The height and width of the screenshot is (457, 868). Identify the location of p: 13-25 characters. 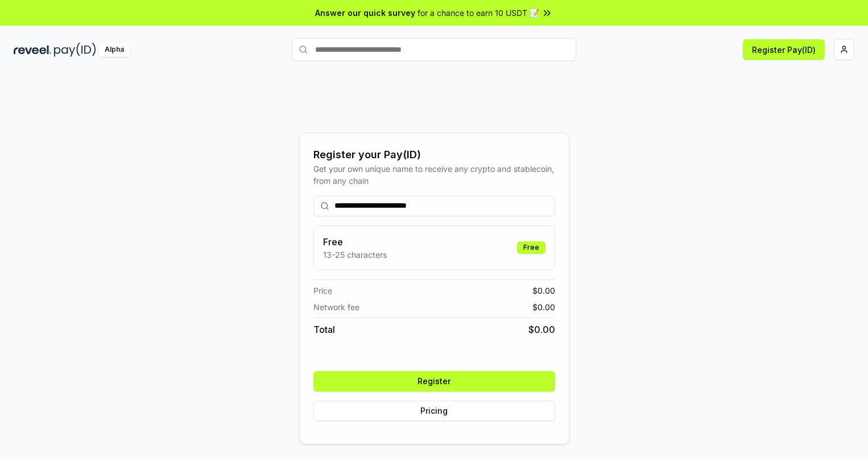
(355, 254).